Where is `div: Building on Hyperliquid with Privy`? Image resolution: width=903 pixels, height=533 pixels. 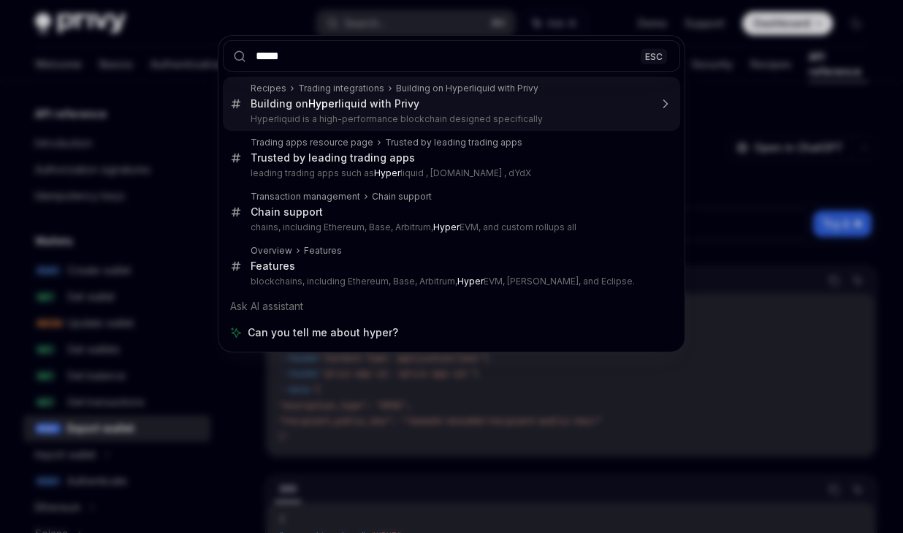
div: Building on Hyperliquid with Privy is located at coordinates (467, 88).